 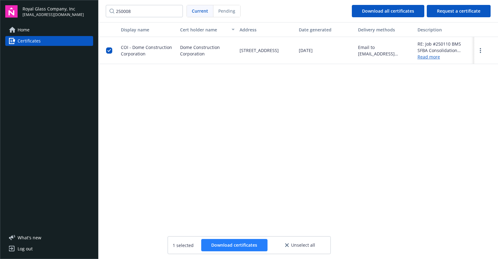 I want to click on span: 1 selected, so click(x=183, y=246).